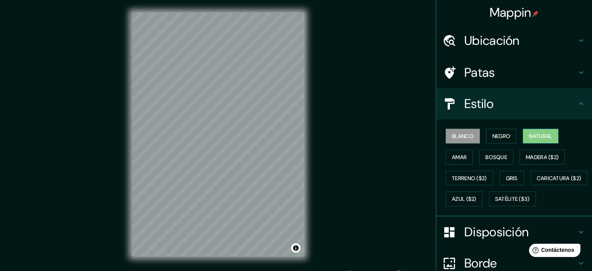 This screenshot has width=592, height=271. What do you see at coordinates (480, 72) in the screenshot?
I see `font: Patas` at bounding box center [480, 72].